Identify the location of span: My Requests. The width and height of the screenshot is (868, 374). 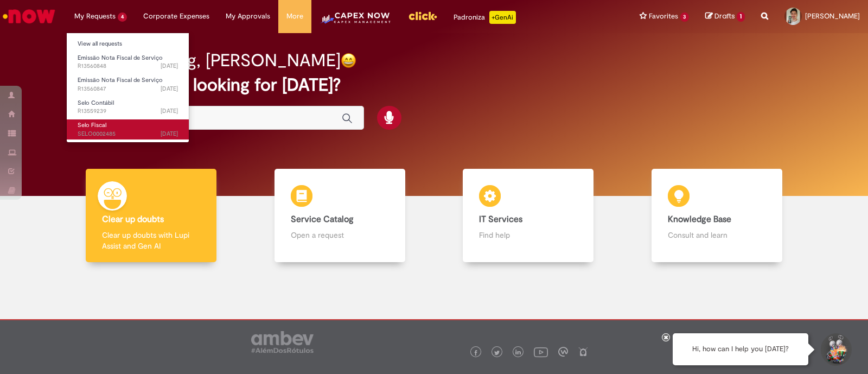
(95, 16).